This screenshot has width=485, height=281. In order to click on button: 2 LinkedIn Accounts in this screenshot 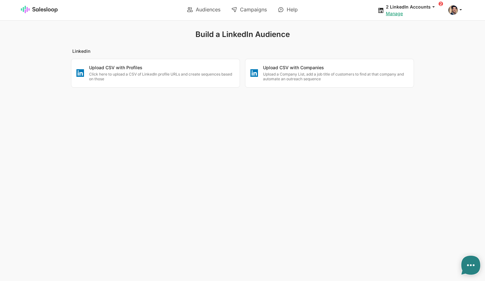, I will do `click(413, 7)`.